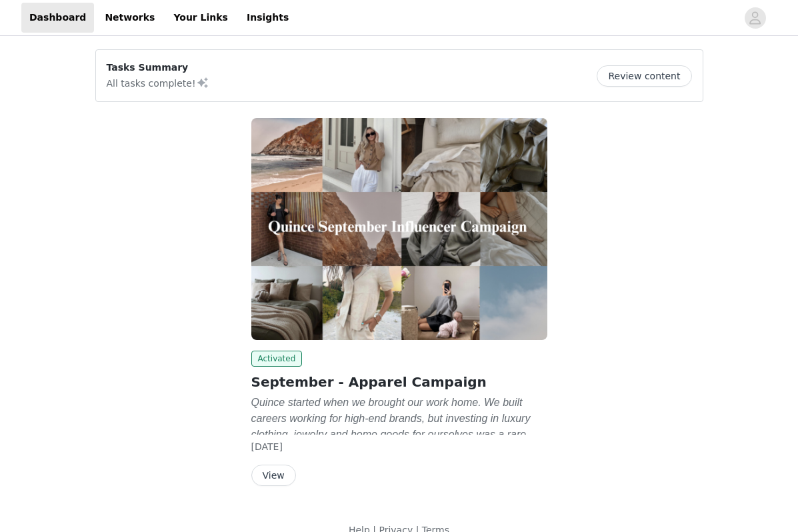 The width and height of the screenshot is (798, 532). What do you see at coordinates (200, 17) in the screenshot?
I see `a: Your Links` at bounding box center [200, 17].